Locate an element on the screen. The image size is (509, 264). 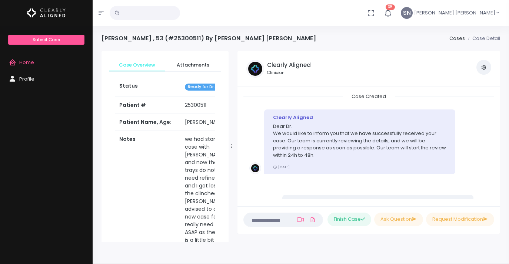
button: Finish Case is located at coordinates (349, 219).